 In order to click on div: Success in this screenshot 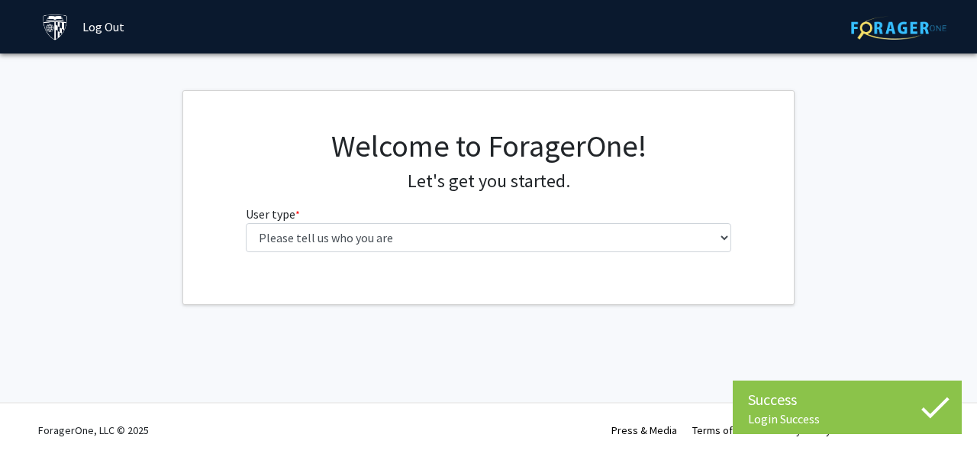, I will do `click(847, 399)`.